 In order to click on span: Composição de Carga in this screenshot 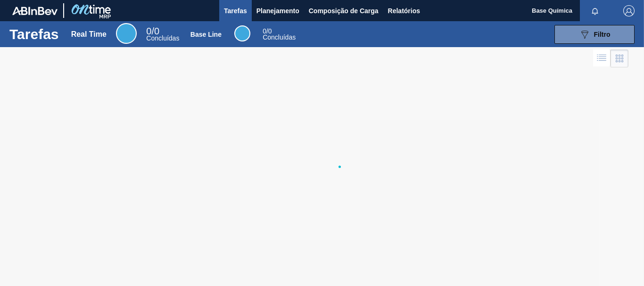, I will do `click(344, 11)`.